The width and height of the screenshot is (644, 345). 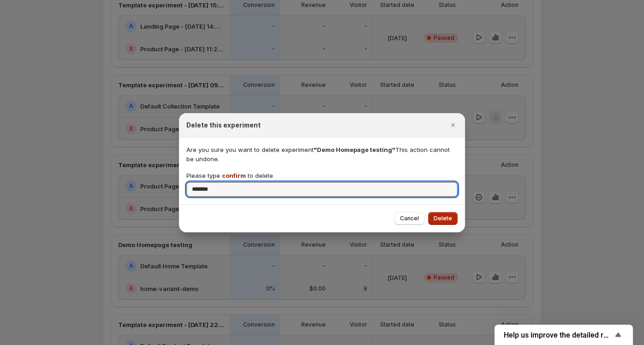 I want to click on p: Are you sure you want to delete experiment This action cannot be undone., so click(x=322, y=154).